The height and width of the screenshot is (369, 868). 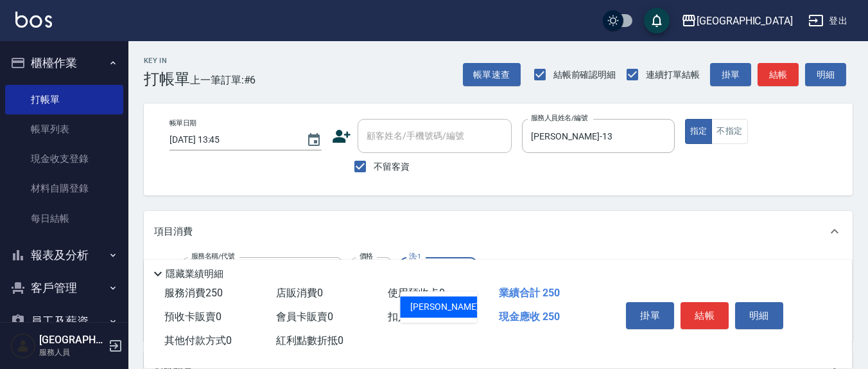 I want to click on a: 每日結帳, so click(x=64, y=218).